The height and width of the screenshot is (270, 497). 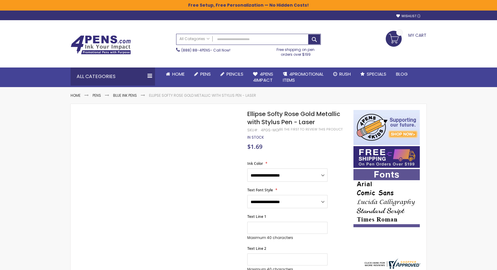 I want to click on img: font-personalization-examples, so click(x=387, y=198).